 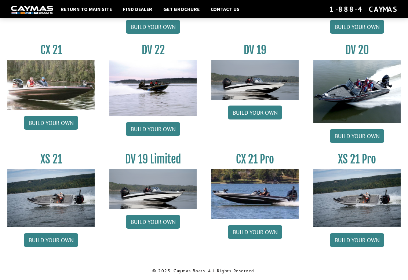 What do you see at coordinates (255, 50) in the screenshot?
I see `h3: DV 19` at bounding box center [255, 50].